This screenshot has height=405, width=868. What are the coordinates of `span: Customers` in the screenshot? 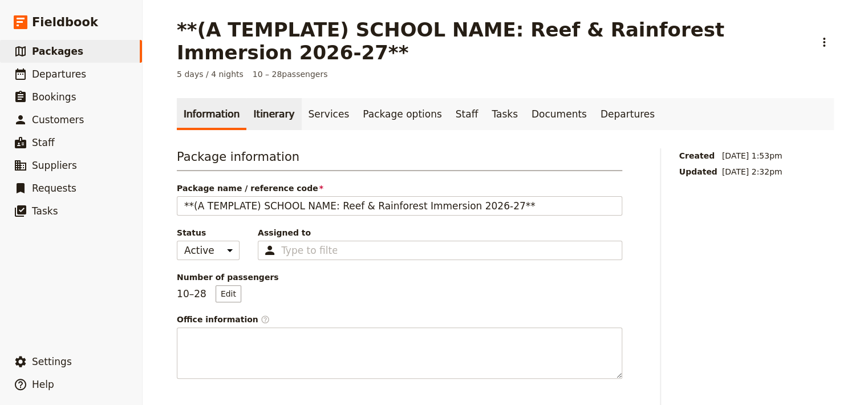 It's located at (57, 119).